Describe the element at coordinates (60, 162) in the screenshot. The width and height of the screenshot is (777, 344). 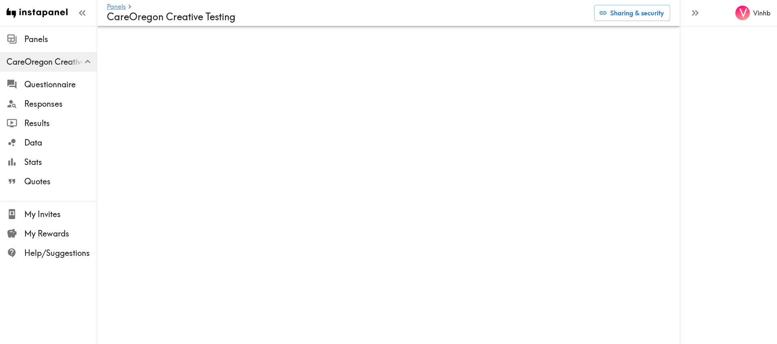
I see `span: Stats` at that location.